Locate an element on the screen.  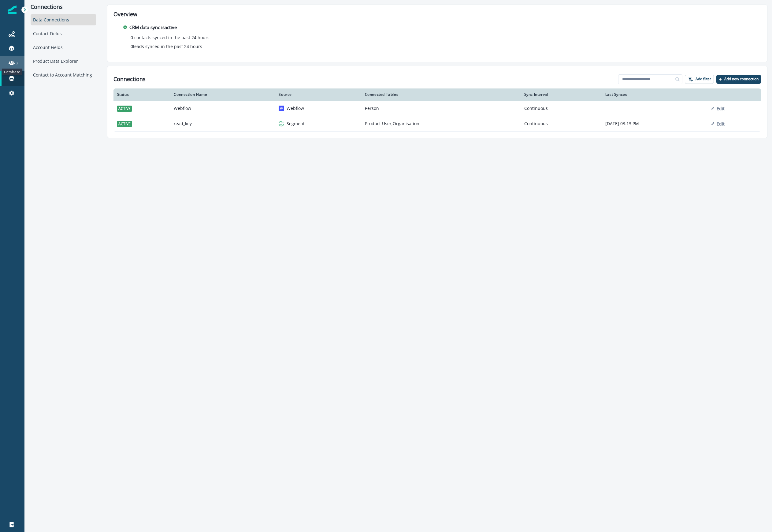
h1: Connections is located at coordinates (130, 80).